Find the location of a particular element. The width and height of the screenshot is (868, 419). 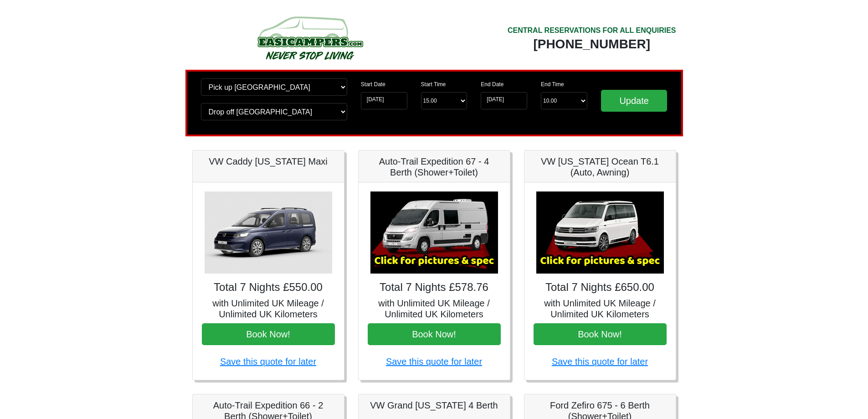

img: VW Caddy California Maxi is located at coordinates (269, 233).